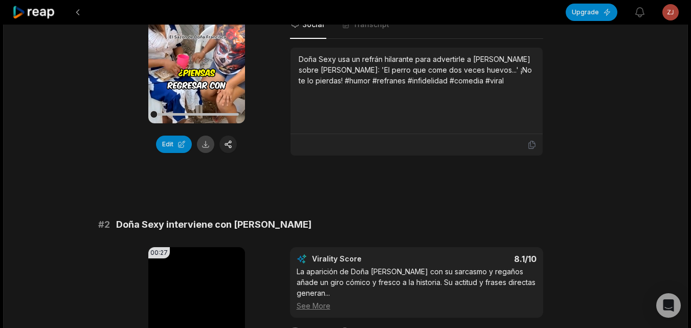 The image size is (691, 328). Describe the element at coordinates (591, 12) in the screenshot. I see `button: Upgrade` at that location.